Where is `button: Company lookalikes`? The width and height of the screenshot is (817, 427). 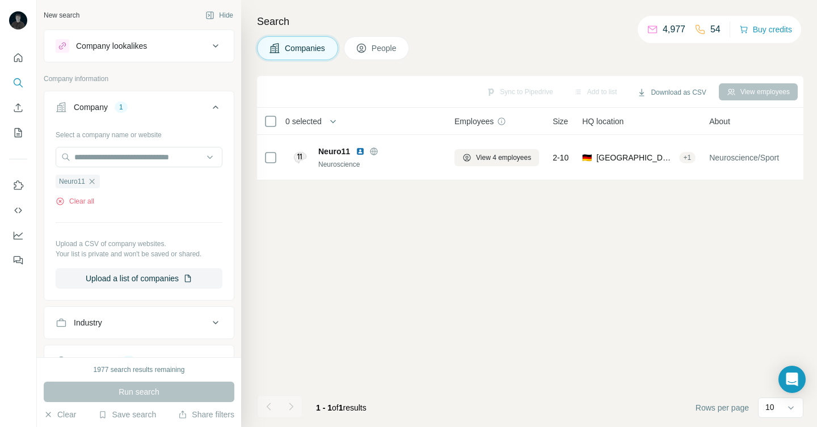
button: Company lookalikes is located at coordinates (139, 46).